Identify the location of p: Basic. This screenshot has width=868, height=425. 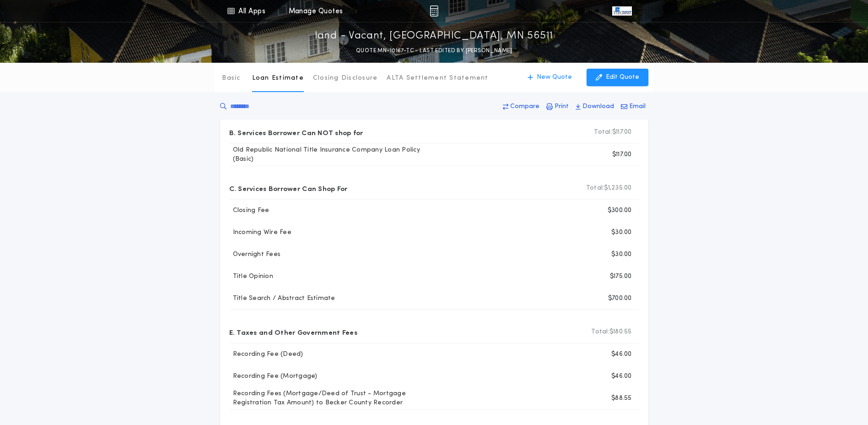
(231, 78).